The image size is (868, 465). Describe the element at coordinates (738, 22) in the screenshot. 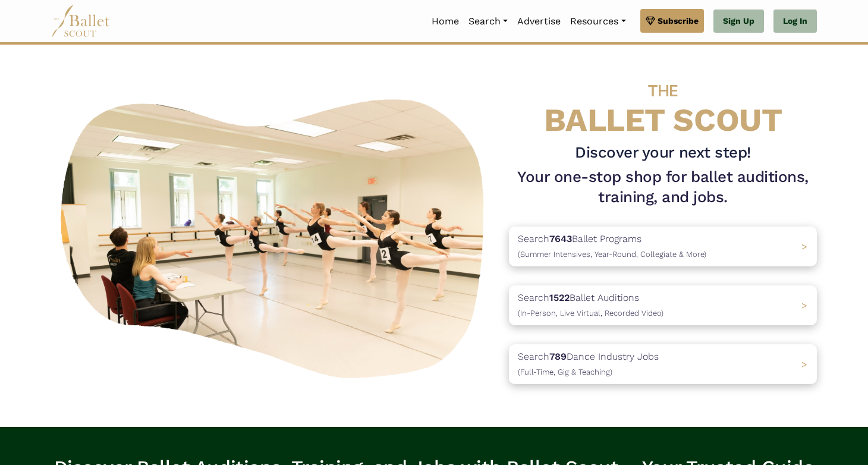

I see `a: Sign Up` at that location.